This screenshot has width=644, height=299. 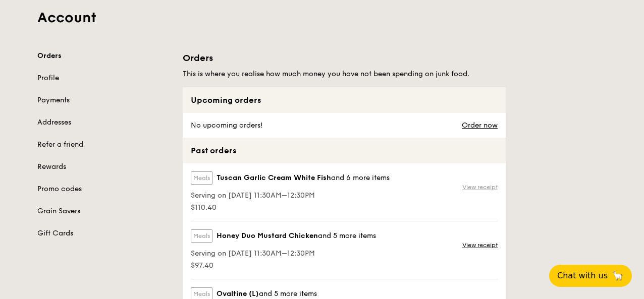 I want to click on a: Gift Cards, so click(x=104, y=234).